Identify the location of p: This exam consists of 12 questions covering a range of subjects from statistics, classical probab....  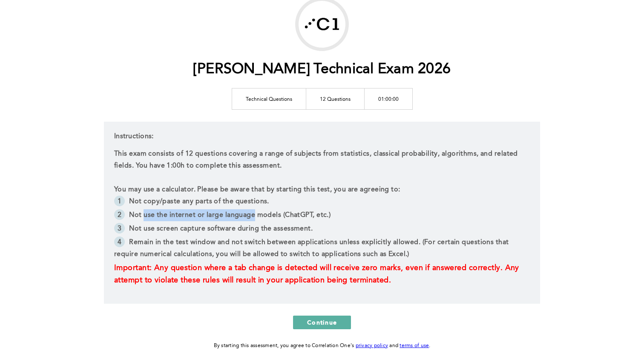
(322, 160).